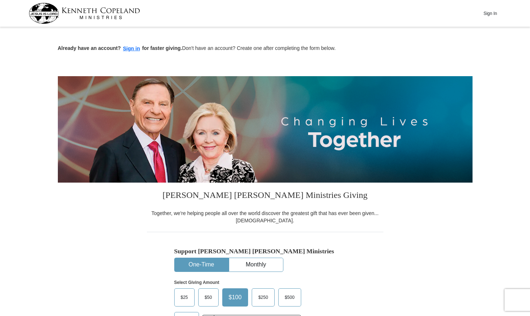 Image resolution: width=530 pixels, height=316 pixels. Describe the element at coordinates (197, 282) in the screenshot. I see `strong: Select Giving Amount` at that location.